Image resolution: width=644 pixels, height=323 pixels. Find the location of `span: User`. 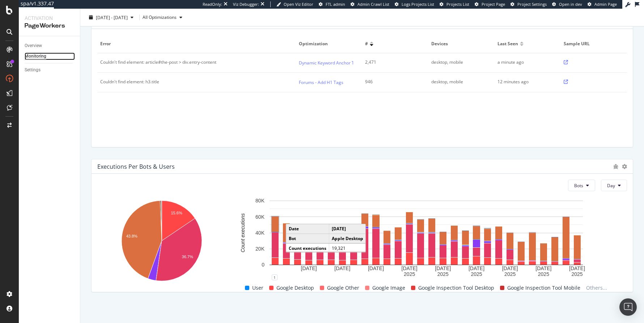

span: User is located at coordinates (258, 288).